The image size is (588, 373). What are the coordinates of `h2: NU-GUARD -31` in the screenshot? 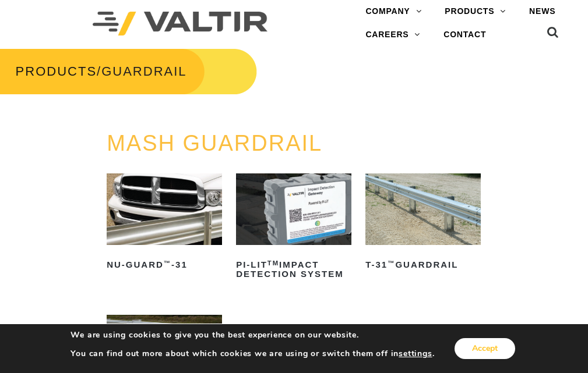 It's located at (164, 265).